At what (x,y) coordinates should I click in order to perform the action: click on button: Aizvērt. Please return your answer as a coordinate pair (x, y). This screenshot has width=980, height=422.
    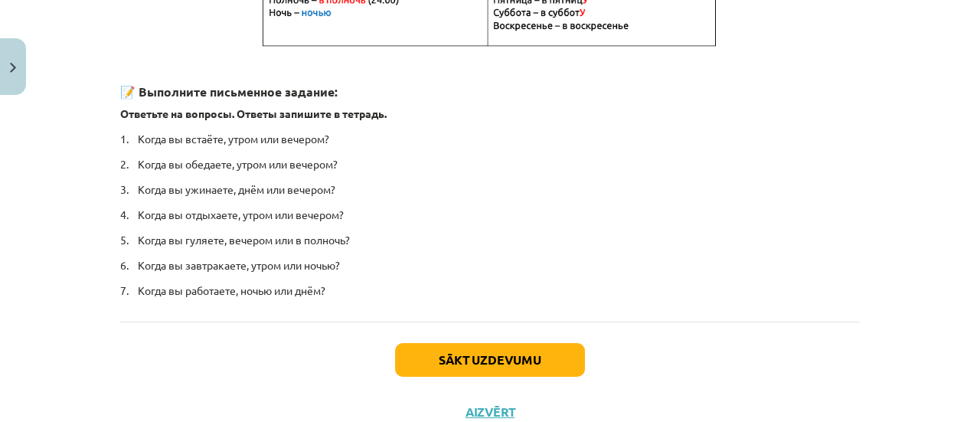
    Looking at the image, I should click on (490, 412).